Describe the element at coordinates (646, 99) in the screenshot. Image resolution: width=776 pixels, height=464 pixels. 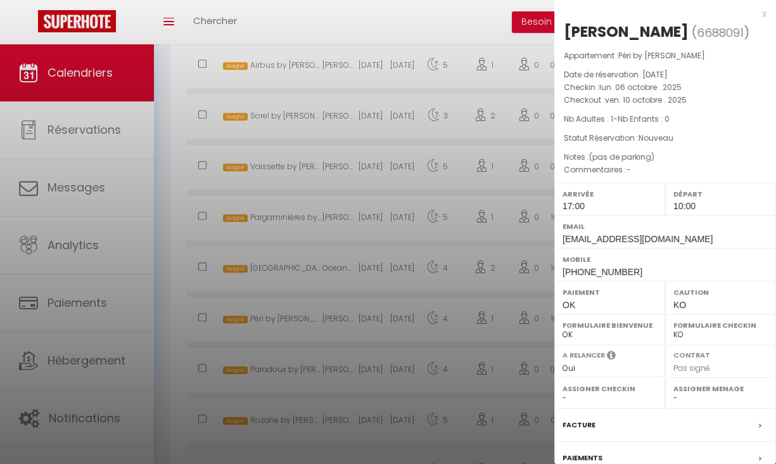
I see `span: ven. 10 octobre . 2025` at that location.